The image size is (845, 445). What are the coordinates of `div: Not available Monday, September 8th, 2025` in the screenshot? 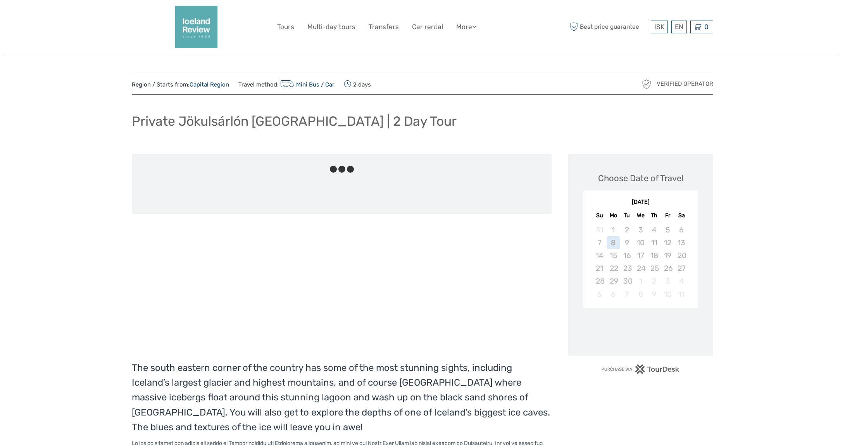 It's located at (613, 242).